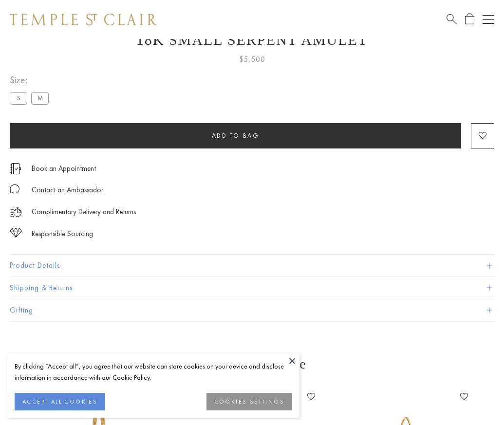 The width and height of the screenshot is (504, 425). I want to click on div: Contact an Ambassador, so click(67, 190).